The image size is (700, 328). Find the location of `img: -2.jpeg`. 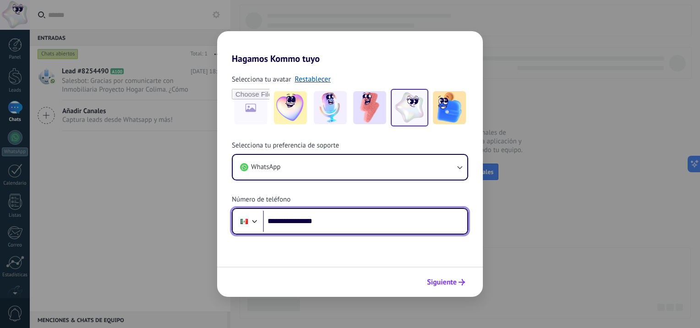

img: -2.jpeg is located at coordinates (330, 108).